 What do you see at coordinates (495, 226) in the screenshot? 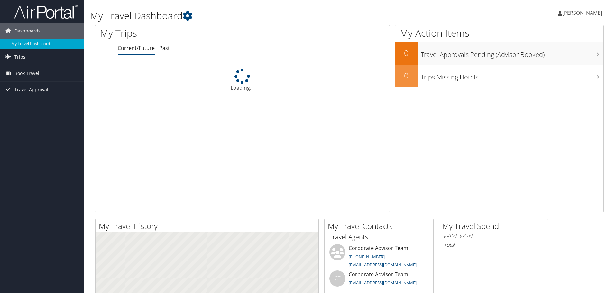
I see `h2: My Travel Spend` at bounding box center [495, 226].